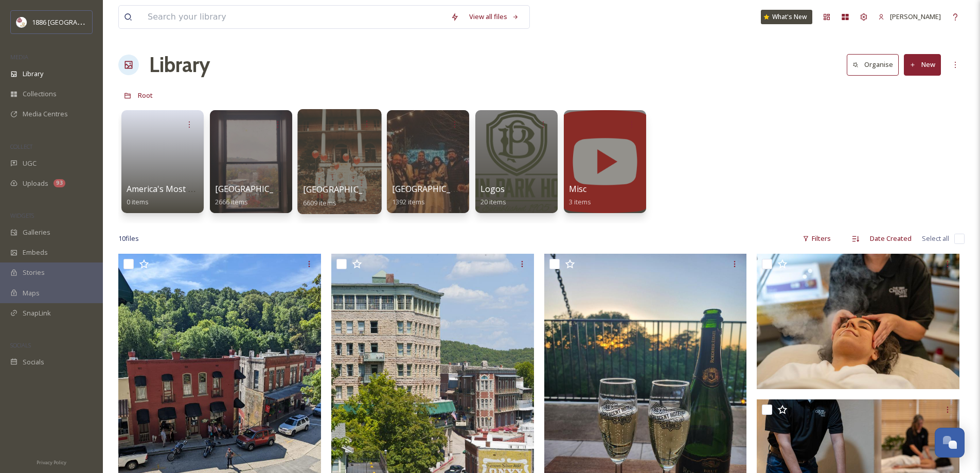 Image resolution: width=980 pixels, height=473 pixels. Describe the element at coordinates (35, 183) in the screenshot. I see `span: Uploads` at that location.